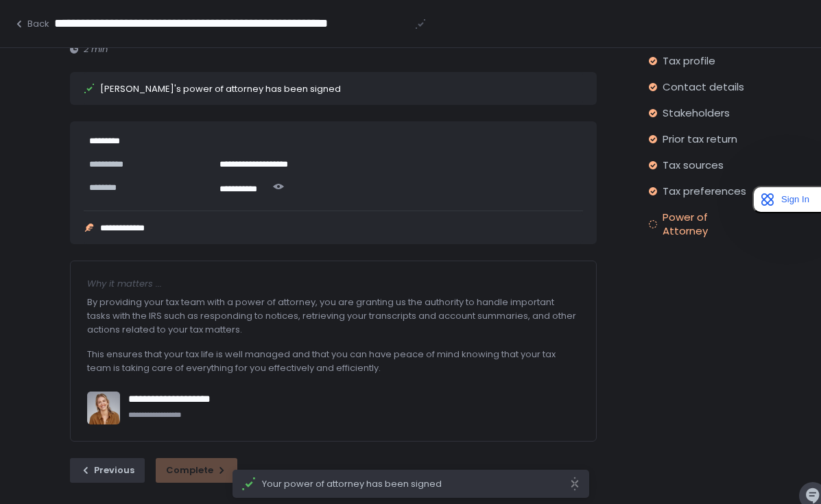  Describe the element at coordinates (31, 24) in the screenshot. I see `button: Back` at that location.